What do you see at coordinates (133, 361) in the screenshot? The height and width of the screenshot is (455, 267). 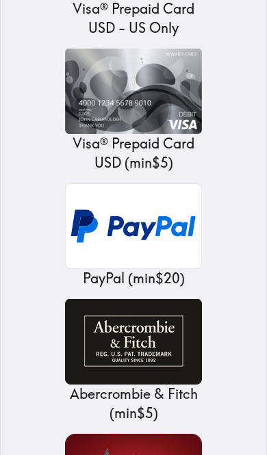 I see `a: Abercrombie & FitchAbercrombie & Fitch (min$5)` at bounding box center [133, 361].